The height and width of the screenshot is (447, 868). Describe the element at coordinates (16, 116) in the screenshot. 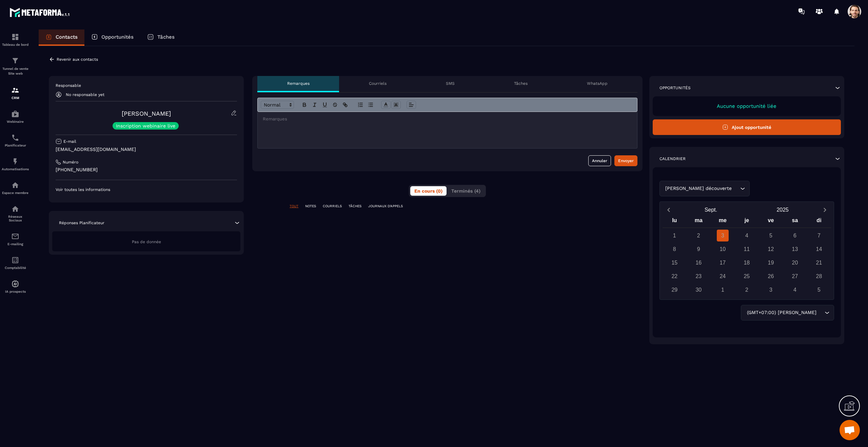

I see `a: automationsautomationsWebinaire` at that location.